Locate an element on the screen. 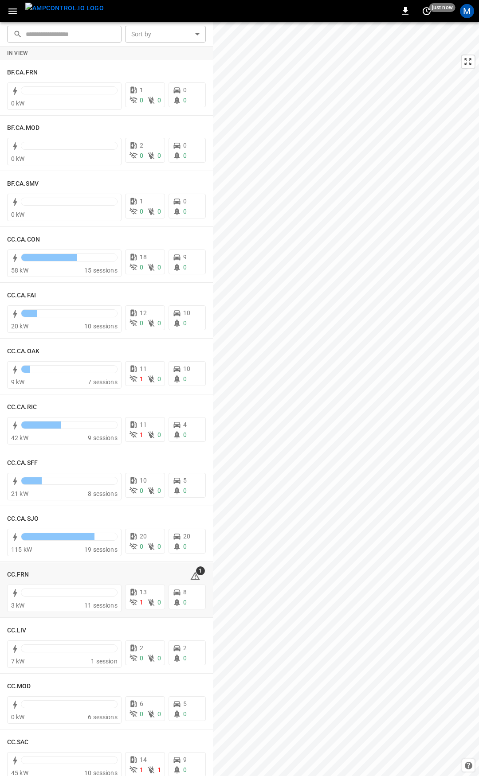 The width and height of the screenshot is (479, 776). button: set refresh interval is located at coordinates (426, 11).